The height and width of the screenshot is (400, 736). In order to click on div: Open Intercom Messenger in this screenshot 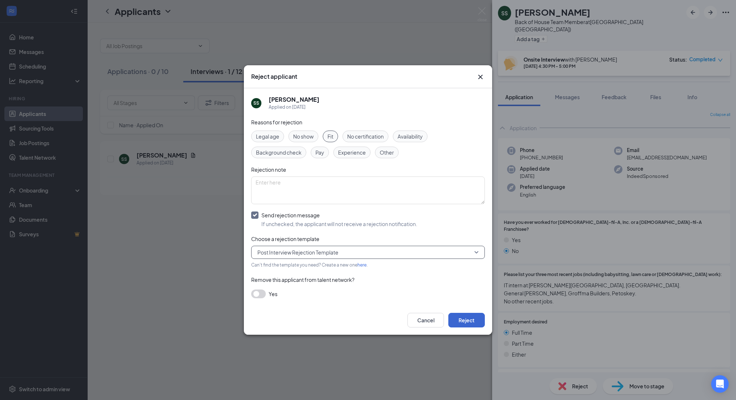, I will do `click(720, 384)`.